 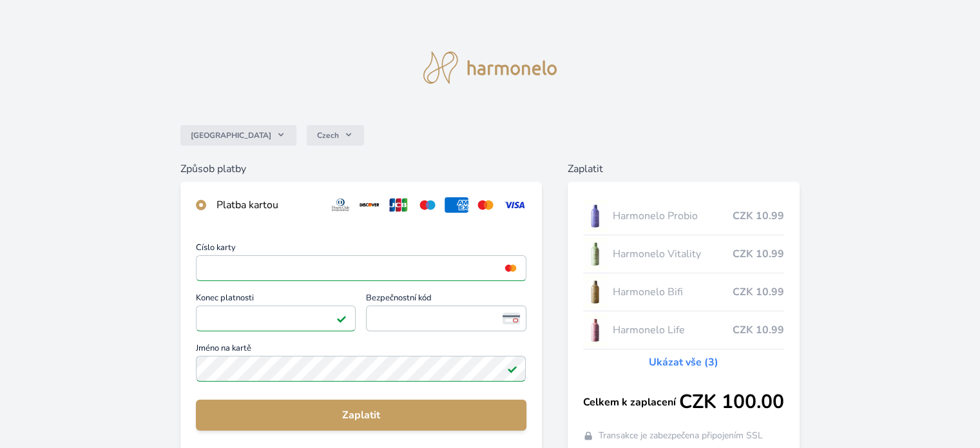 What do you see at coordinates (672, 216) in the screenshot?
I see `span: Harmonelo Probio` at bounding box center [672, 216].